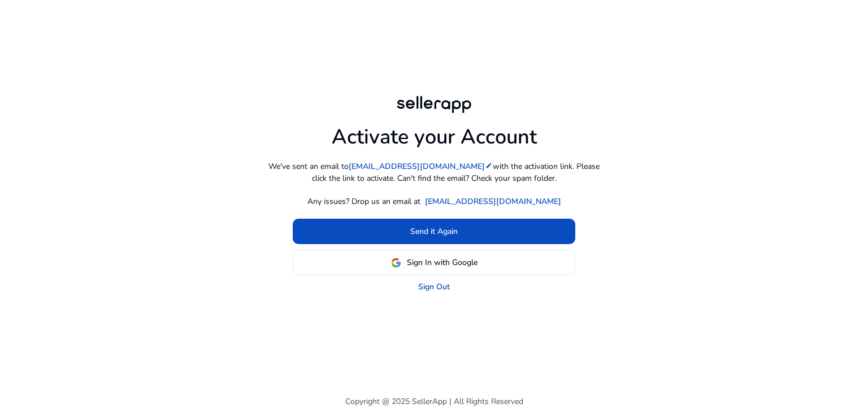 This screenshot has width=868, height=417. What do you see at coordinates (364, 201) in the screenshot?
I see `p: Any issues? Drop us an email at` at bounding box center [364, 201].